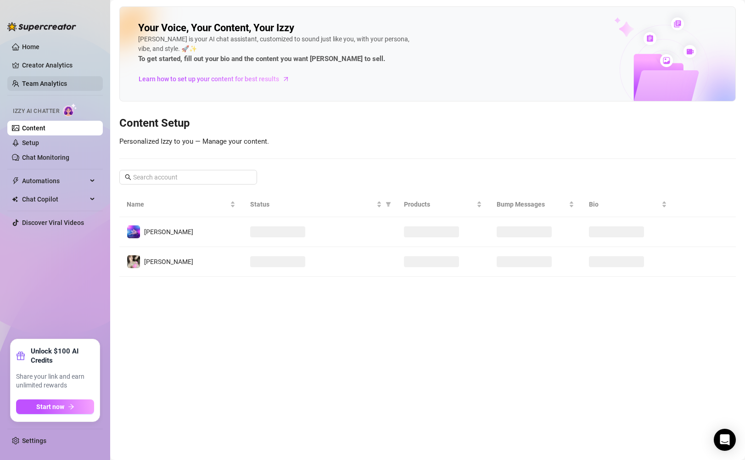  What do you see at coordinates (209, 79) in the screenshot?
I see `span: Learn how to set up your content for best results` at bounding box center [209, 79].